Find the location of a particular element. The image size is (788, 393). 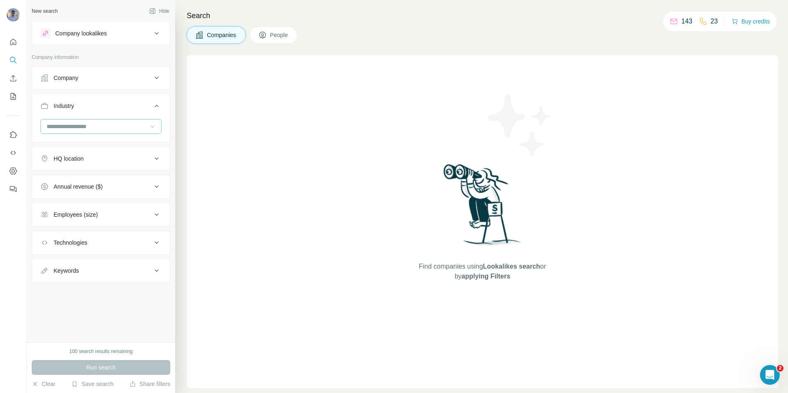

p: 23 is located at coordinates (714, 21).